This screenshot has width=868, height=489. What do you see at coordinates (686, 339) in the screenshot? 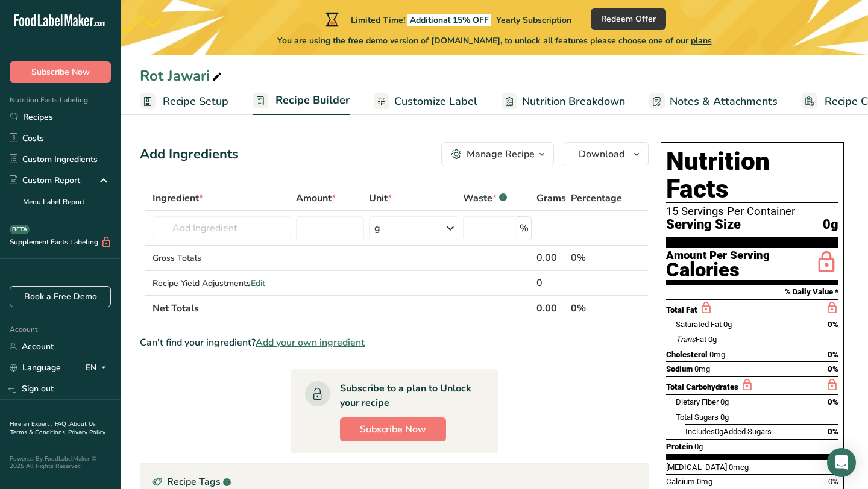
I see `i: Trans` at bounding box center [686, 339].